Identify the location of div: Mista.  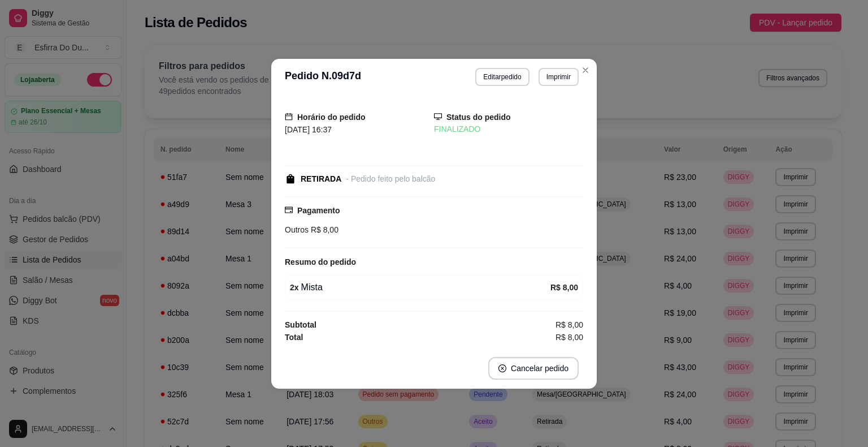
(420, 287).